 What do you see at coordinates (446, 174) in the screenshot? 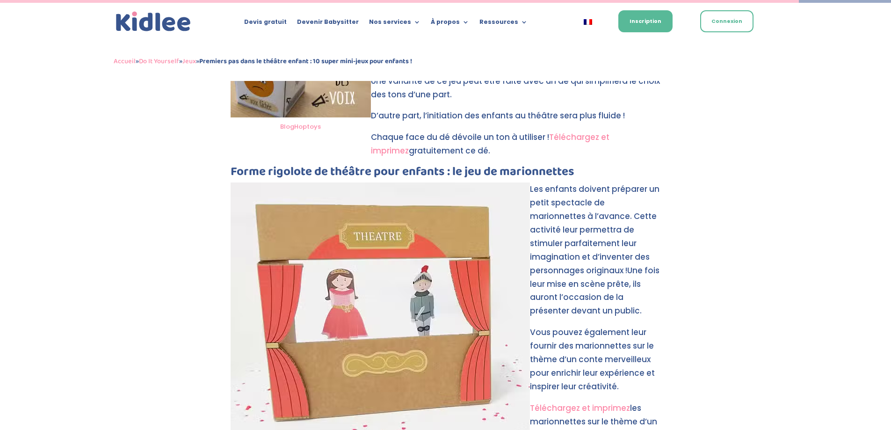
I see `h3: Forme rigolote de théâtre pour enfants : le jeu de marionnettes` at bounding box center [446, 174].